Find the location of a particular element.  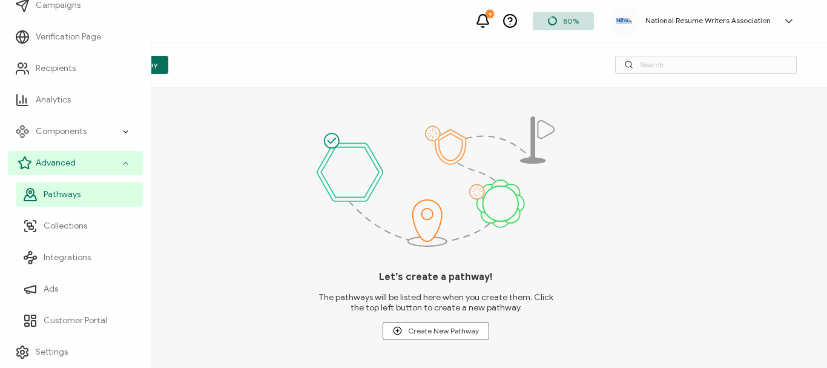

div: Chat Widget is located at coordinates (797, 339).